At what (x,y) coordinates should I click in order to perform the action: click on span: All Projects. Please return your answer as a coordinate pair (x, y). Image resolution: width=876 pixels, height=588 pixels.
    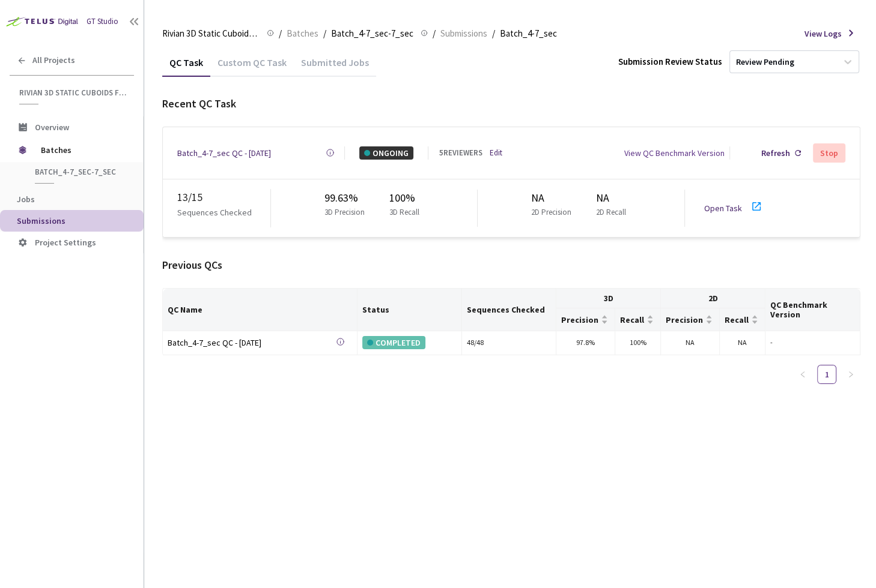
    Looking at the image, I should click on (53, 60).